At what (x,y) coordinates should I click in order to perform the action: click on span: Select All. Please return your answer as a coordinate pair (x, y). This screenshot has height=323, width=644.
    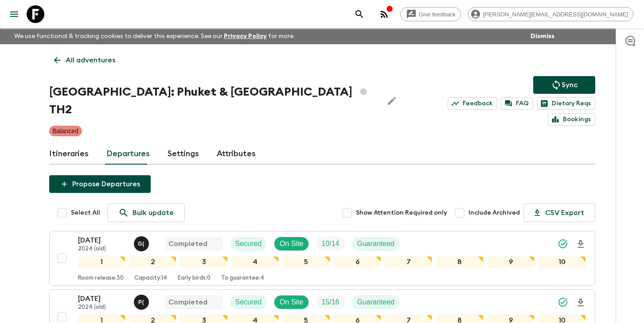
    Looking at the image, I should click on (86, 213).